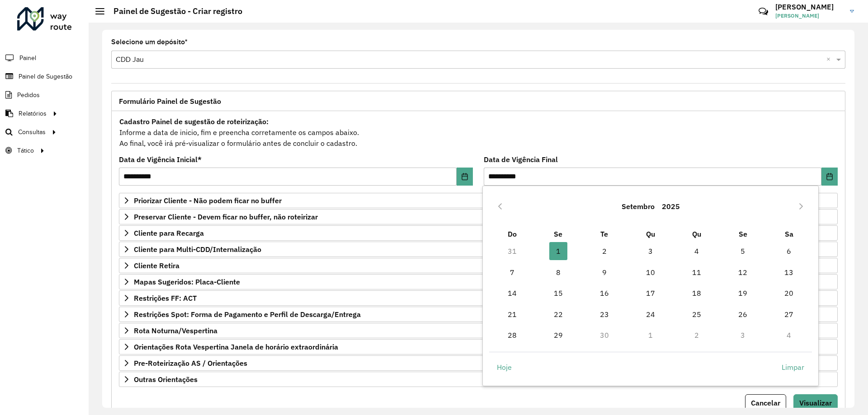  What do you see at coordinates (558, 314) in the screenshot?
I see `td: 22` at bounding box center [558, 314].